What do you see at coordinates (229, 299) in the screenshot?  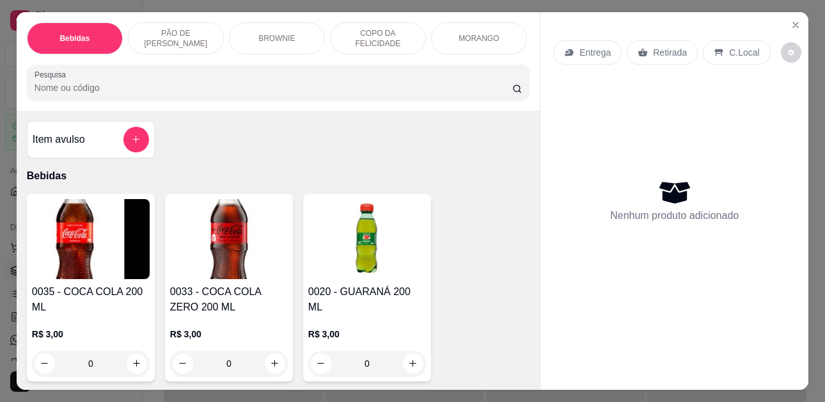 I see `h4: 0033 - COCA COLA ZERO 200 ML` at bounding box center [229, 299].